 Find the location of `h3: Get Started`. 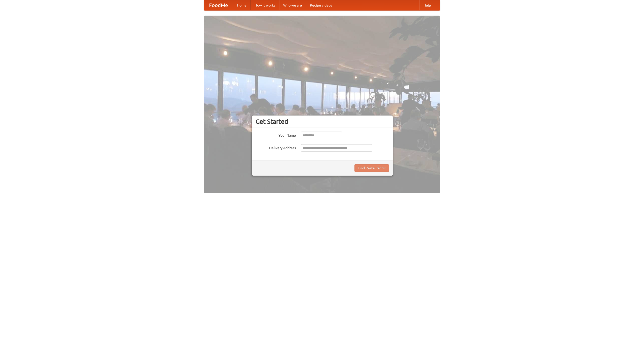

h3: Get Started is located at coordinates (323, 121).